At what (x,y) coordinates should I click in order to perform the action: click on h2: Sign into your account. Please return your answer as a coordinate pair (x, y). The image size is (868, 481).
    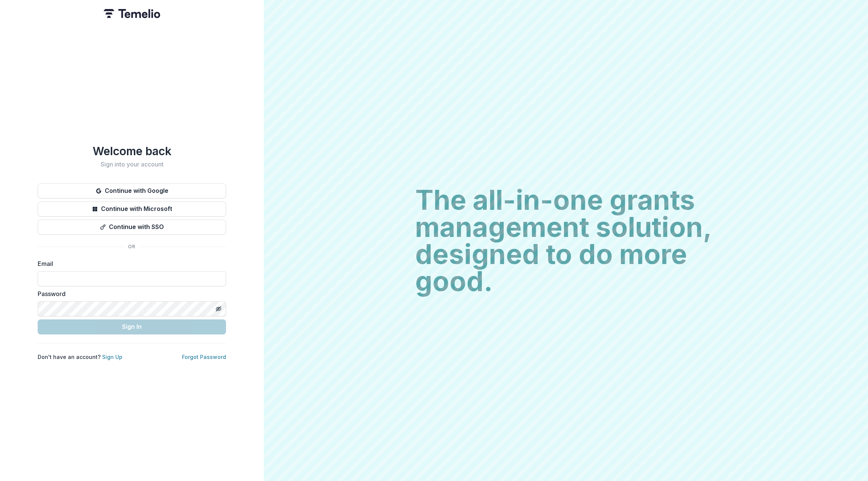
    Looking at the image, I should click on (132, 165).